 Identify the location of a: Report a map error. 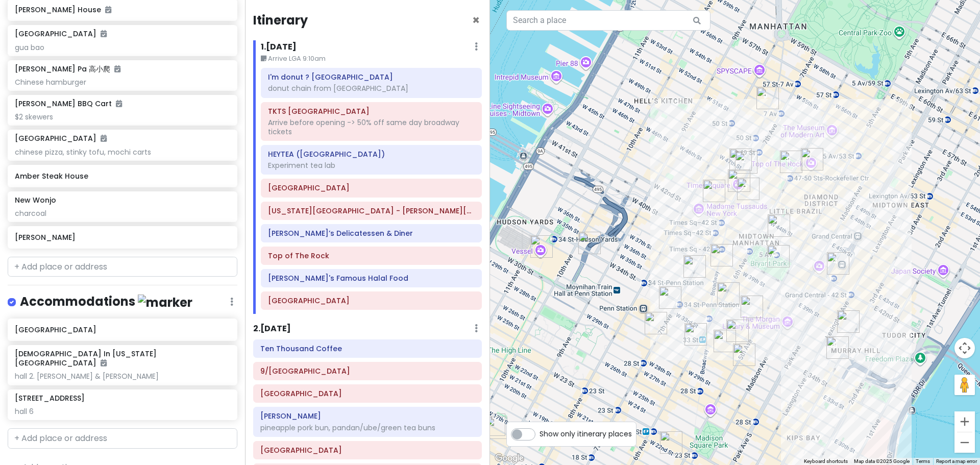
(957, 461).